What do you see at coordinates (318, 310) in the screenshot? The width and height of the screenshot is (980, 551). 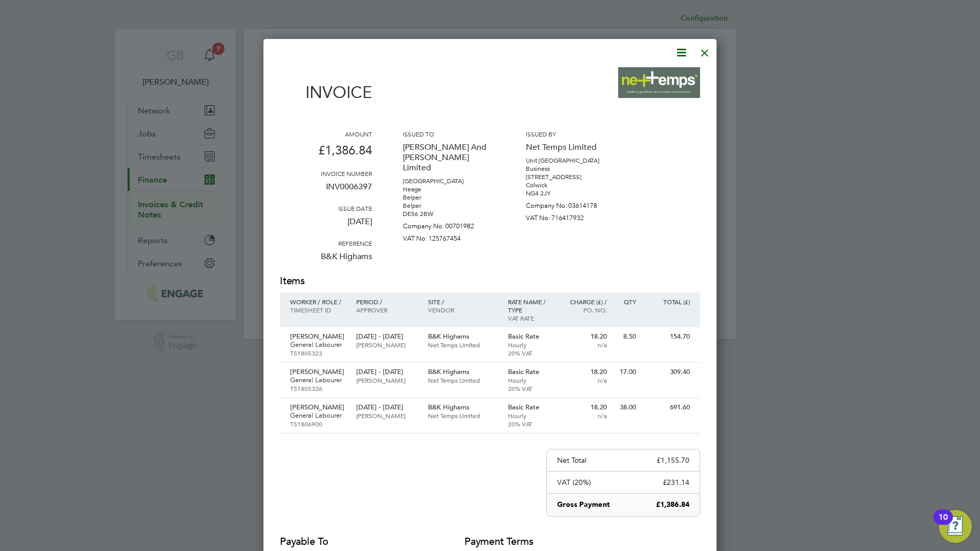 I see `p: Timesheet ID` at bounding box center [318, 310].